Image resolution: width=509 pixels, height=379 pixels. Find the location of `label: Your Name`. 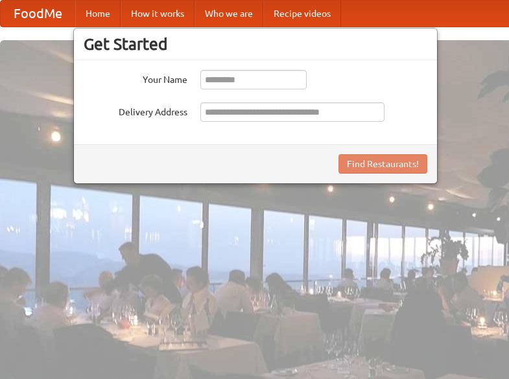

label: Your Name is located at coordinates (135, 78).